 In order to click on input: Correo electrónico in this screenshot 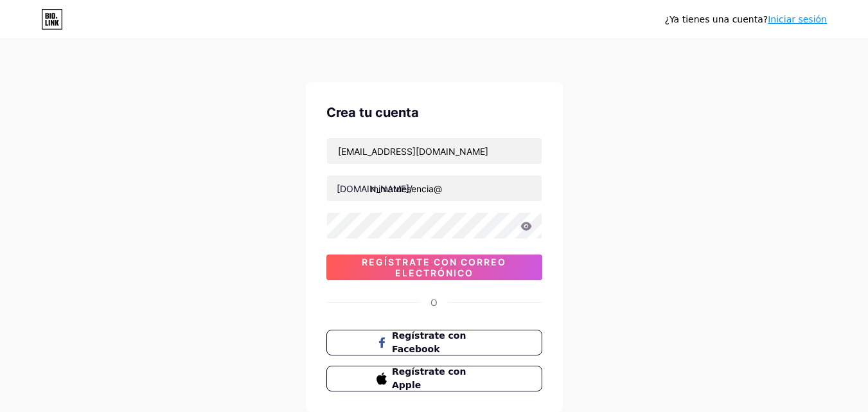, I will do `click(434, 151)`.